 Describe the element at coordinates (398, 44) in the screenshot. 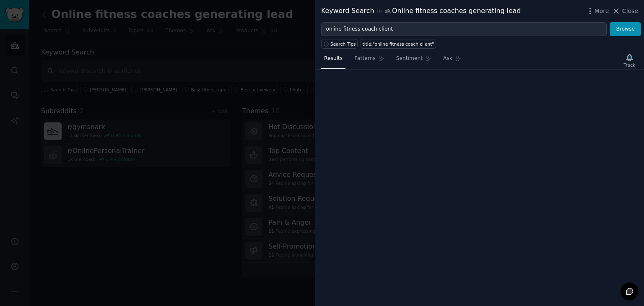

I see `div: title:"online fitness coach client"` at that location.